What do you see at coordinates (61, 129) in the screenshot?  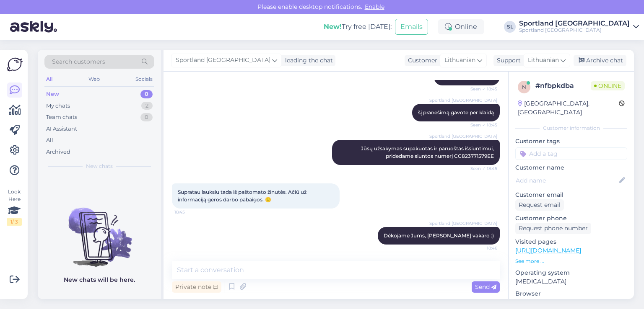 I see `div: AI Assistant` at bounding box center [61, 129].